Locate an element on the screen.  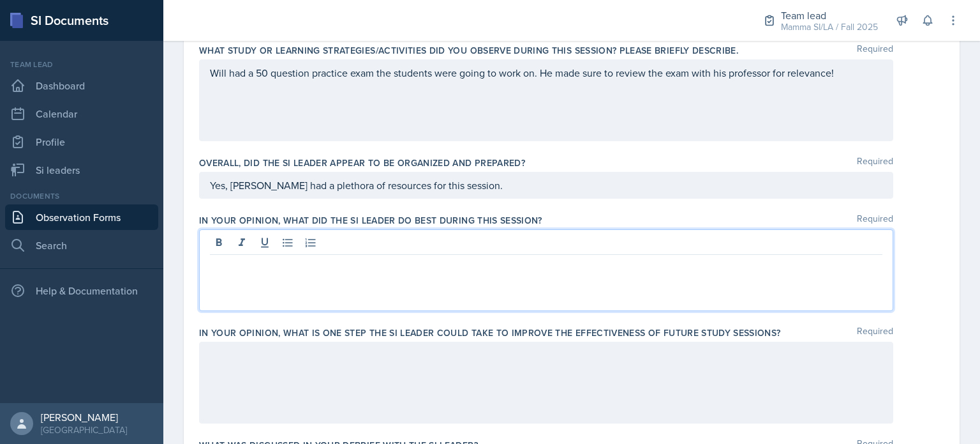
a: Profile is located at coordinates (82, 142).